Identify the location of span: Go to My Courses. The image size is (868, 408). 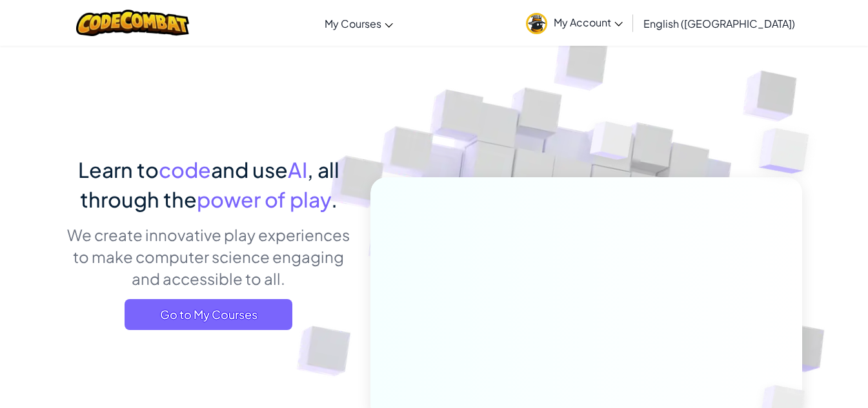
(209, 315).